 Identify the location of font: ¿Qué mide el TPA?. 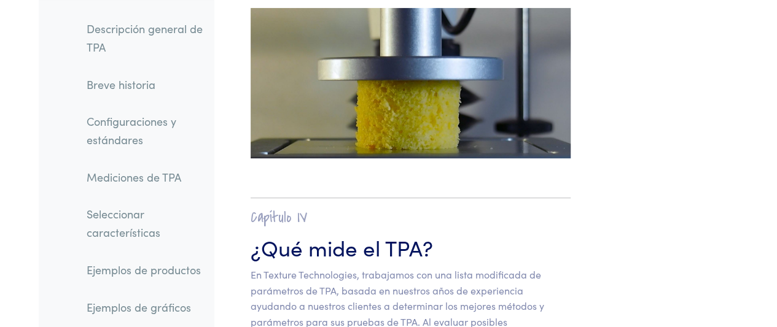
(342, 247).